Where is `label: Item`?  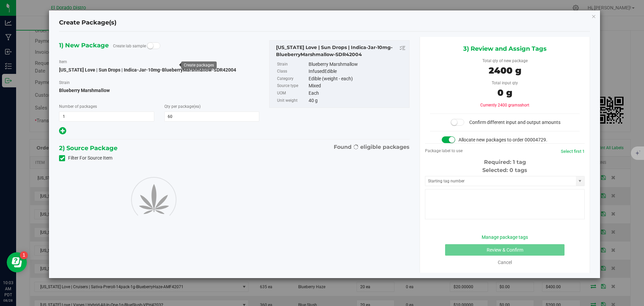 label: Item is located at coordinates (63, 62).